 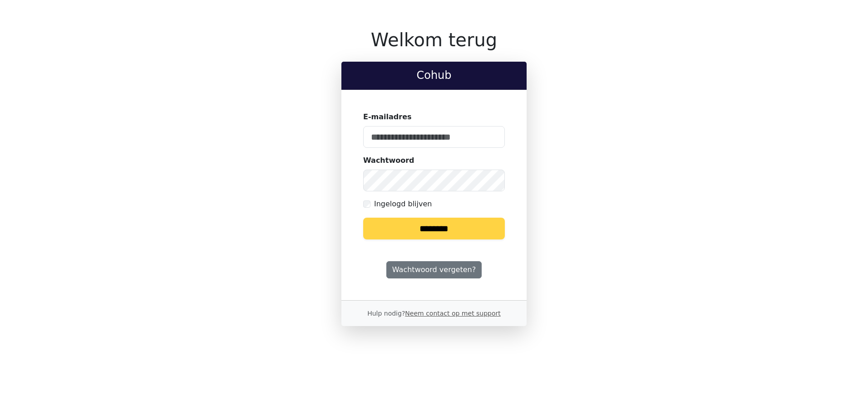 I want to click on label: E-mailadres, so click(x=387, y=117).